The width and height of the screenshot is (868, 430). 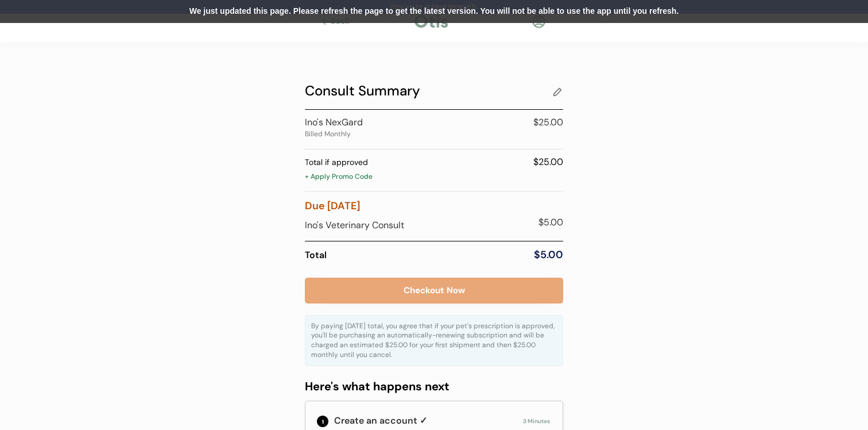 I want to click on div: Billed Monthly, so click(x=334, y=134).